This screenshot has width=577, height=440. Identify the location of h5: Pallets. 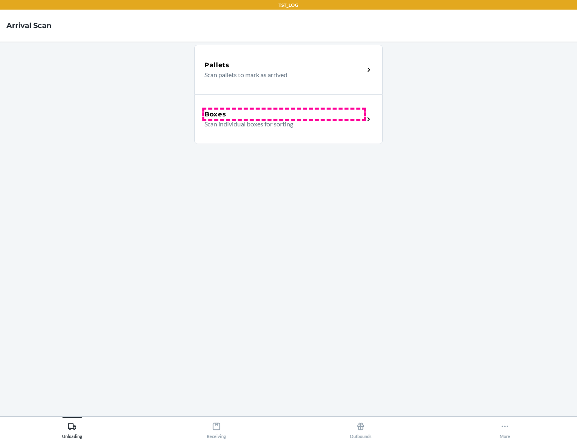
(217, 65).